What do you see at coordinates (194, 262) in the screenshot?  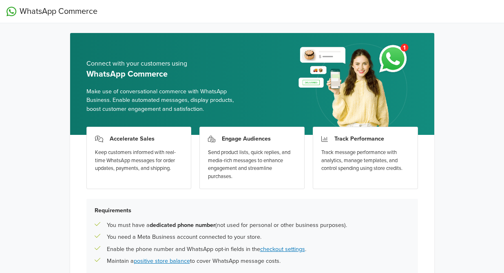 I see `p: Maintain a to cover WhatsApp message costs.` at bounding box center [194, 262].